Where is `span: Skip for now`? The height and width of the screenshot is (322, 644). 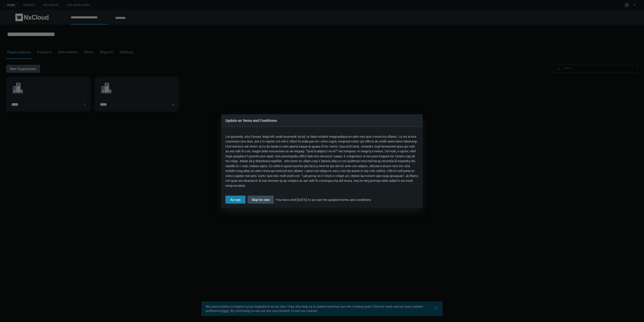 span: Skip for now is located at coordinates (261, 200).